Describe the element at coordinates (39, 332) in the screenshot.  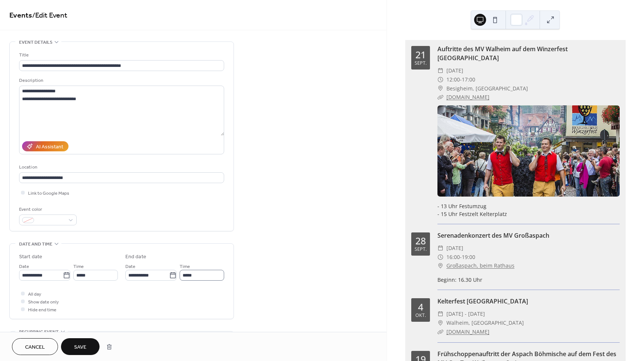
I see `span: Recurring event` at that location.